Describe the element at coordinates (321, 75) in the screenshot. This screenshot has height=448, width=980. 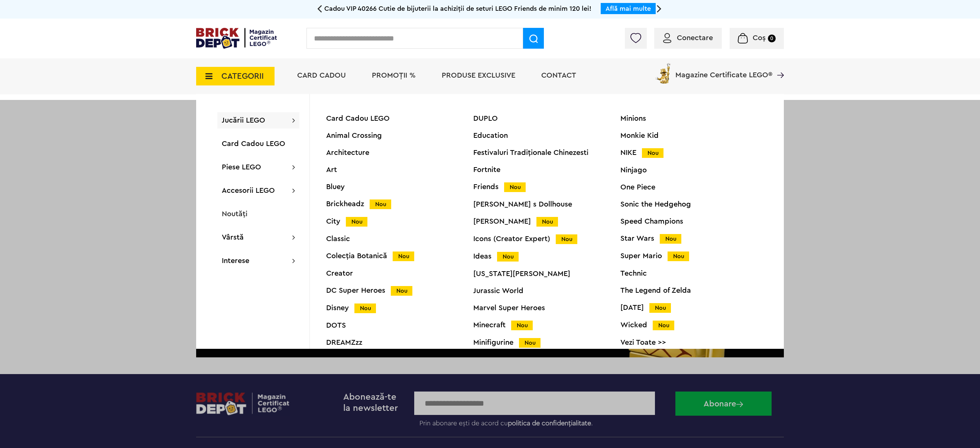
I see `a: Card Cadou` at that location.